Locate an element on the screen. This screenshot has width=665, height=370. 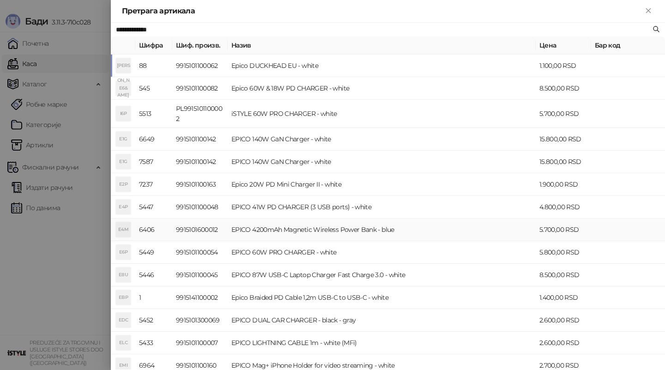
td: 1.900,00 RSD is located at coordinates (564, 184).